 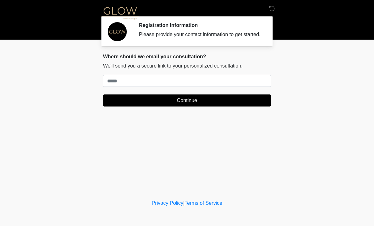 What do you see at coordinates (203, 203) in the screenshot?
I see `a: Terms of Service` at bounding box center [203, 203].